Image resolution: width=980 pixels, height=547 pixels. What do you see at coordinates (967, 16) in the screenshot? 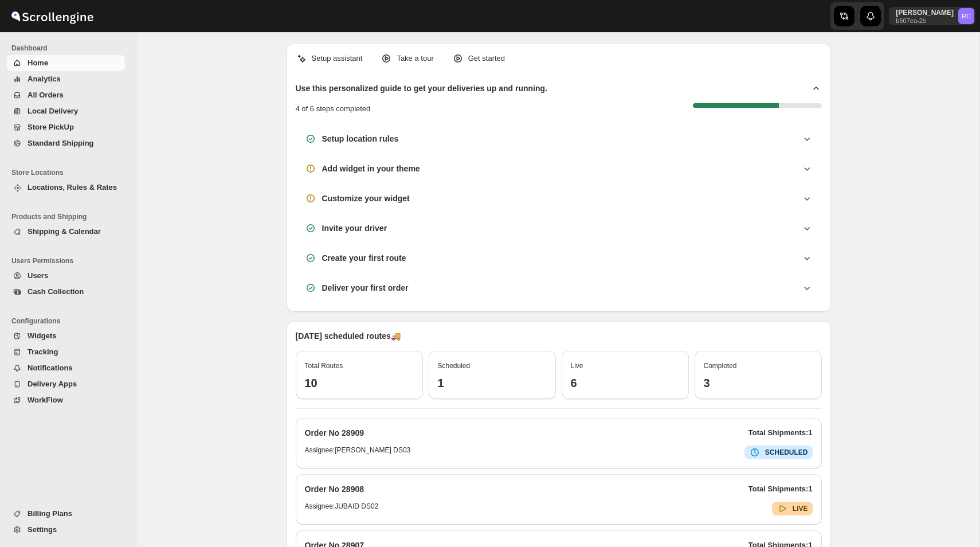
I see `text: RC` at bounding box center [967, 16].